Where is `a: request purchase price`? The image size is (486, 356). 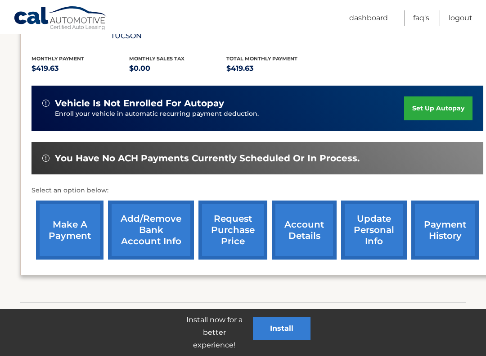
a: request purchase price is located at coordinates (233, 230).